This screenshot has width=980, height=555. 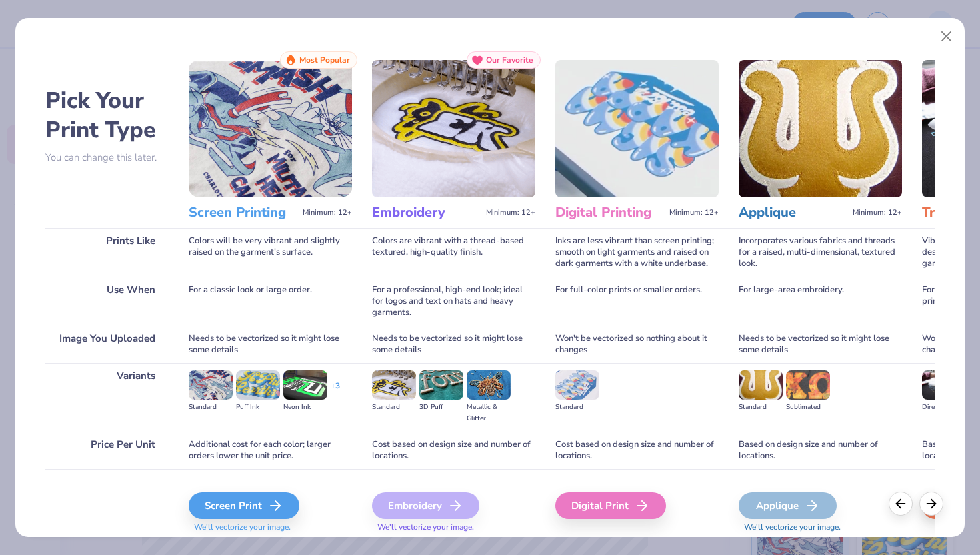 What do you see at coordinates (944, 385) in the screenshot?
I see `img: Direct-to-film` at bounding box center [944, 385].